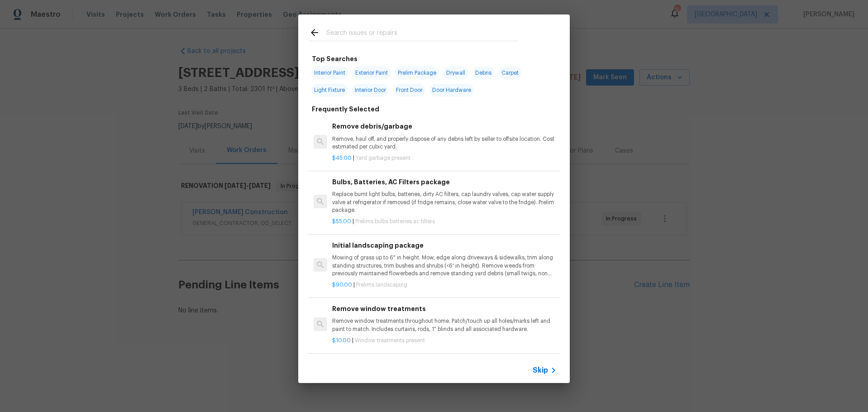  What do you see at coordinates (390, 340) in the screenshot?
I see `span: Window treatments present` at bounding box center [390, 340].